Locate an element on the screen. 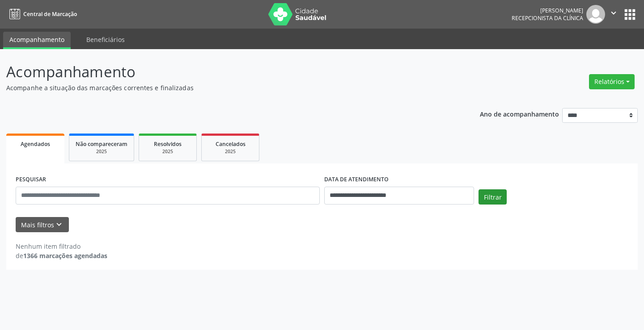  span: Recepcionista da clínica is located at coordinates (548, 18).